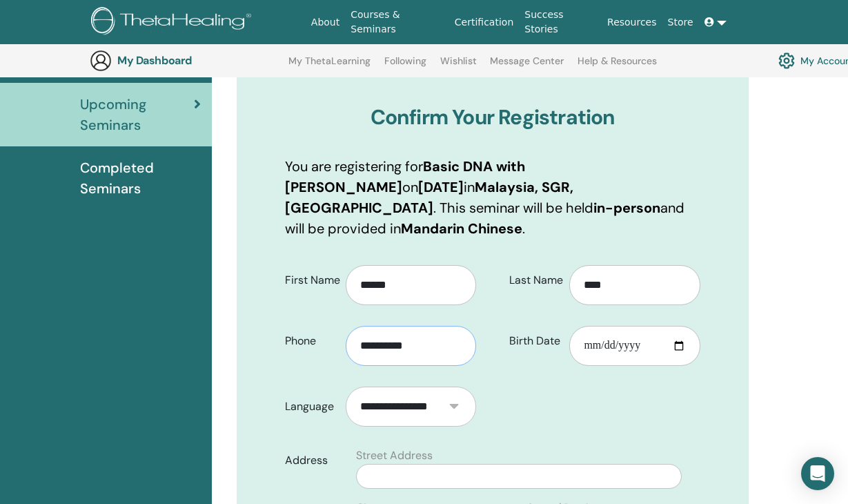  Describe the element at coordinates (560, 22) in the screenshot. I see `a: Success Stories` at that location.